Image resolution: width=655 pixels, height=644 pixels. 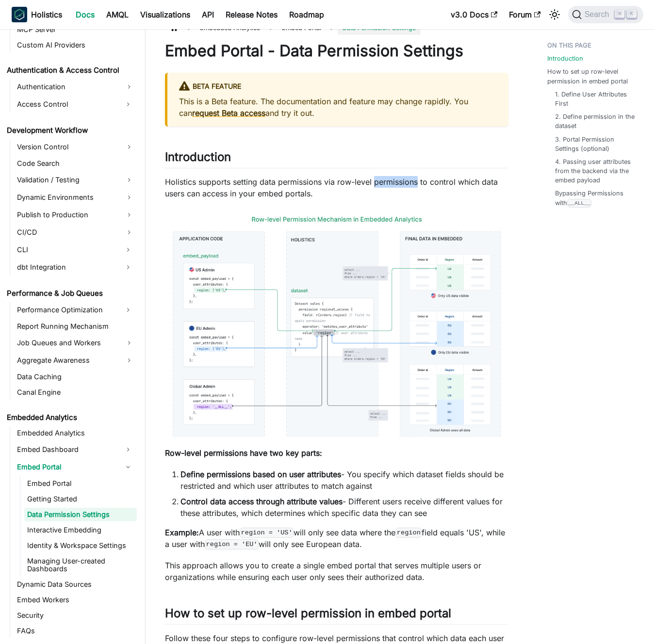 What do you see at coordinates (345, 480) in the screenshot?
I see `li: - You specify which dataset fields should be restricted and which user attributes to match against` at bounding box center [345, 480].